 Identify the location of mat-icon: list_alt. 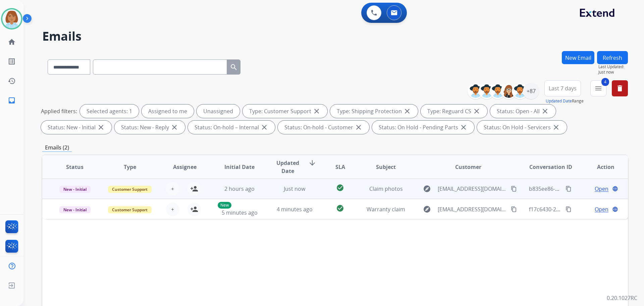
(12, 61).